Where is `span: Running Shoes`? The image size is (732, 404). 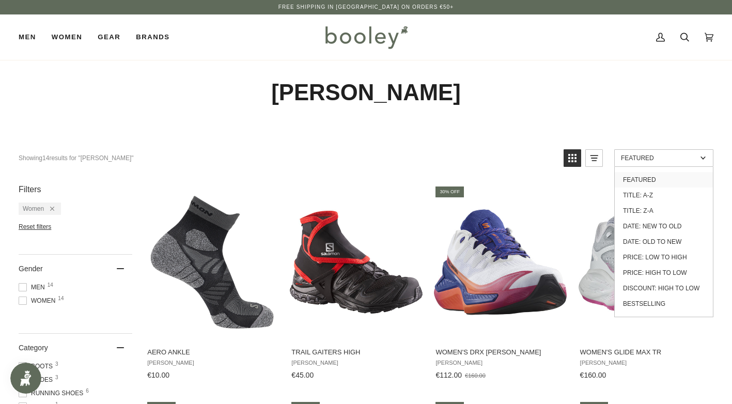
span: Running Shoes is located at coordinates (52, 393).